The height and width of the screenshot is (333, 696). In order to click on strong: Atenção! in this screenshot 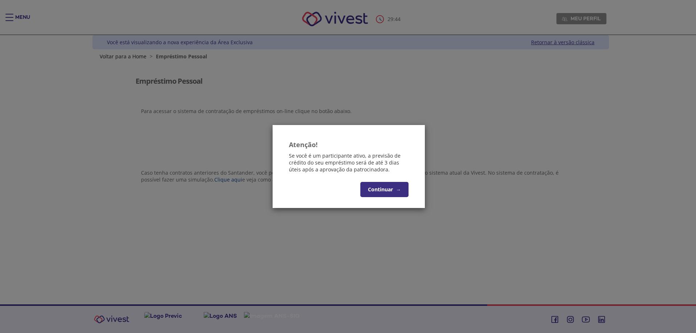, I will do `click(303, 145)`.